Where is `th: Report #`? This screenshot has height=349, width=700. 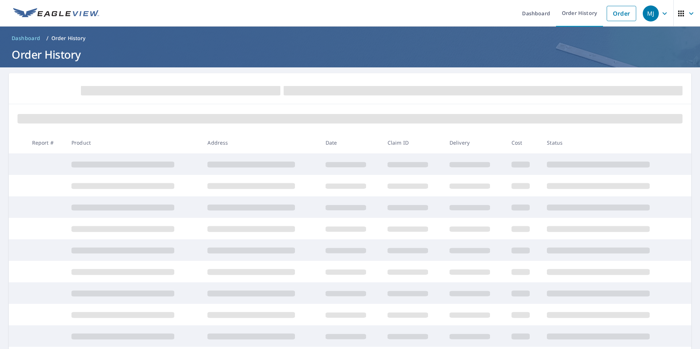 th: Report # is located at coordinates (46, 143).